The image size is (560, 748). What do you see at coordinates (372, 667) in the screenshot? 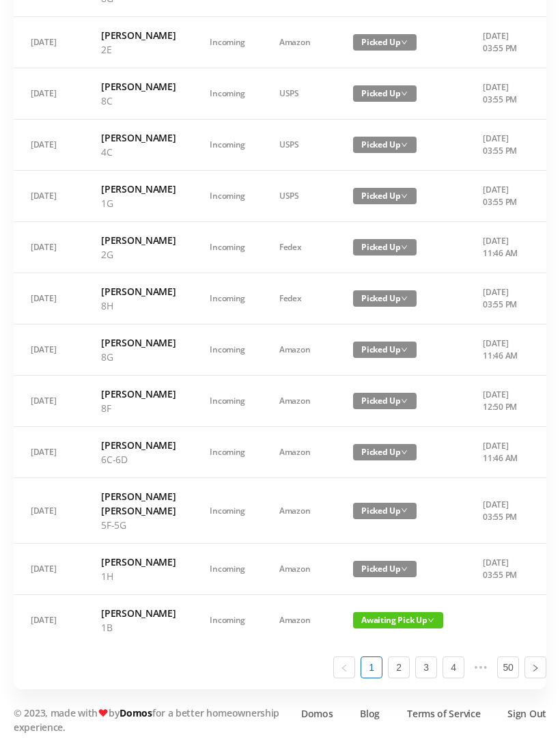
I see `li: 1` at bounding box center [372, 667].